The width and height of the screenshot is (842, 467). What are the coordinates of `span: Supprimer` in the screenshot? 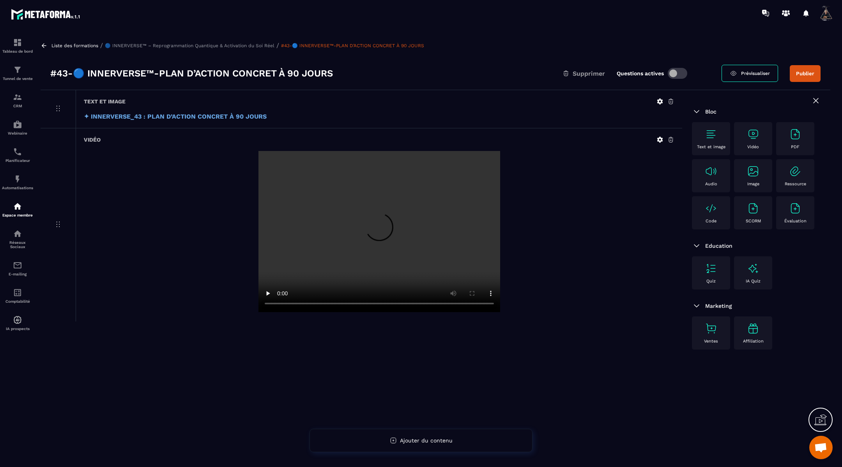 It's located at (589, 73).